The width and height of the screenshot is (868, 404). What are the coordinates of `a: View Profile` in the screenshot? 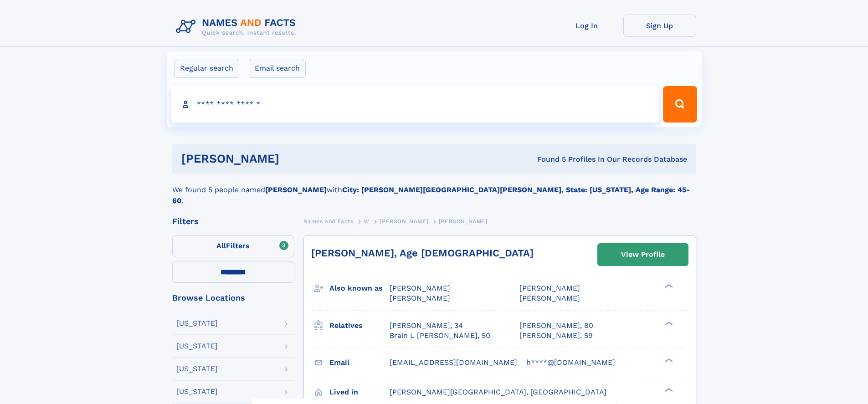 It's located at (643, 255).